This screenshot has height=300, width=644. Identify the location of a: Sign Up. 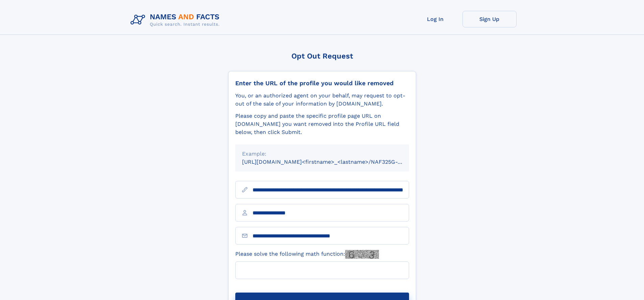
(489, 19).